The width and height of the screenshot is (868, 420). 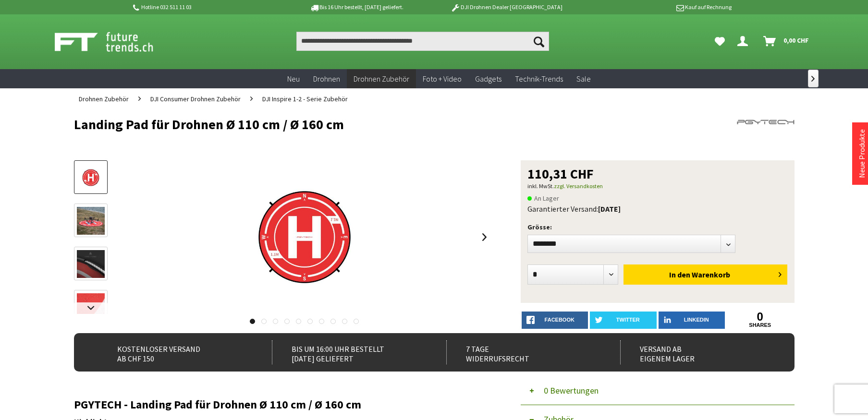 What do you see at coordinates (680, 274) in the screenshot?
I see `span: In den` at bounding box center [680, 274].